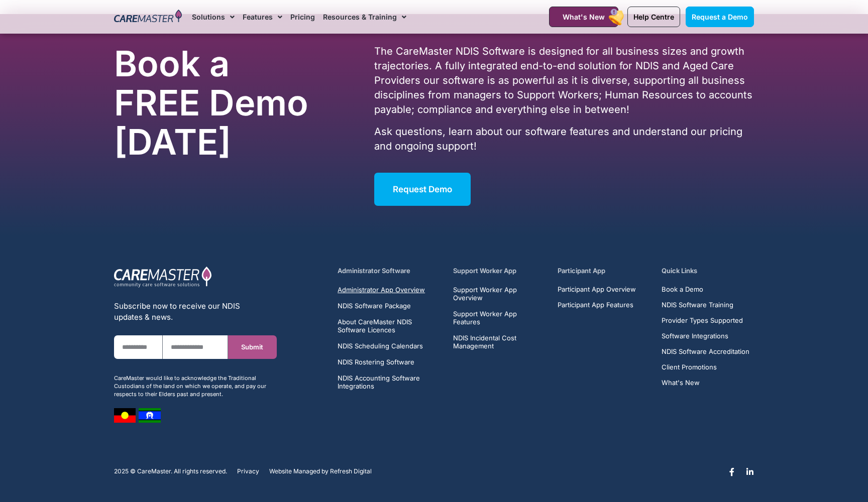 Image resolution: width=868 pixels, height=502 pixels. What do you see at coordinates (596, 305) in the screenshot?
I see `a: Participant App Features` at bounding box center [596, 305].